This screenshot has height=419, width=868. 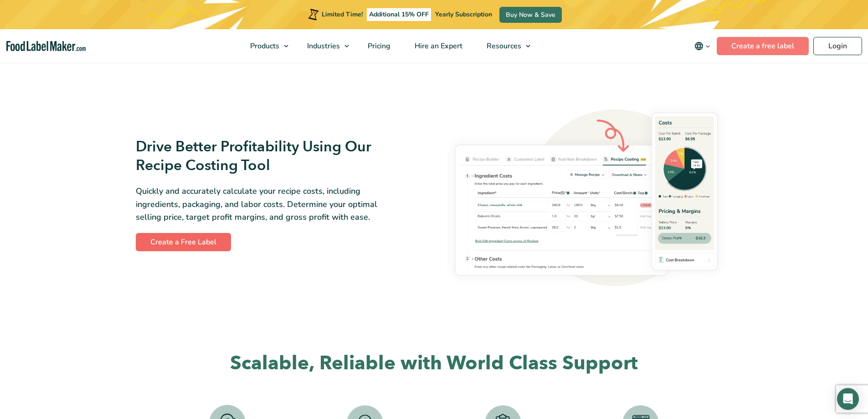 What do you see at coordinates (378, 46) in the screenshot?
I see `span: Pricing` at bounding box center [378, 46].